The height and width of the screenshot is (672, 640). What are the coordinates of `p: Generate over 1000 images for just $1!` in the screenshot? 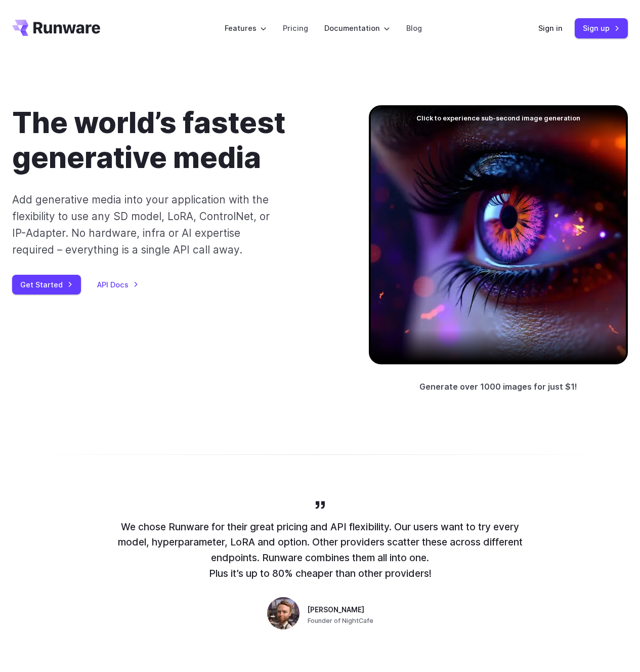 It's located at (498, 387).